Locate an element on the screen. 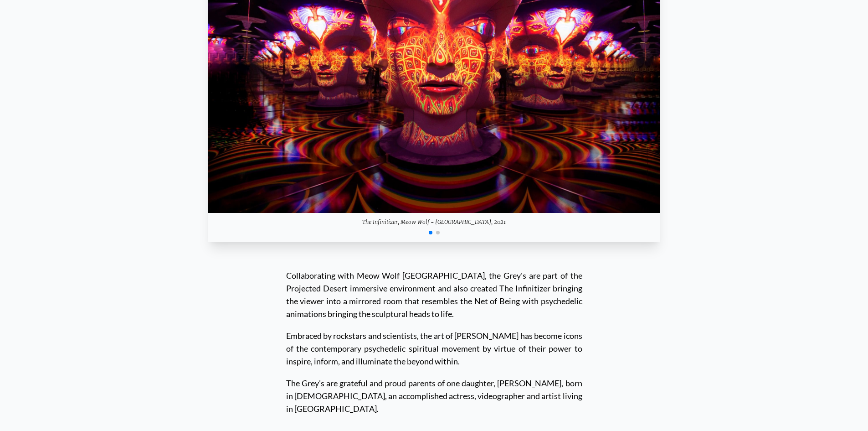  span: Go to slide 2 is located at coordinates (438, 233).